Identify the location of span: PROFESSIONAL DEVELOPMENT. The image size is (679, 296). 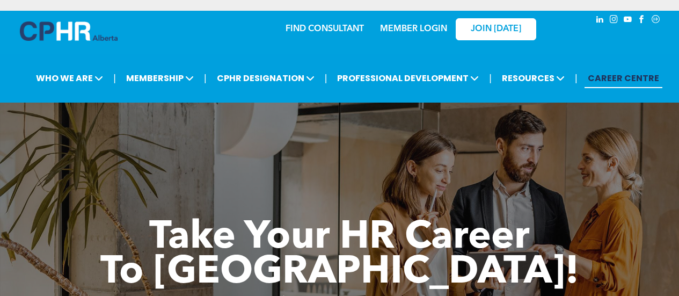
(408, 78).